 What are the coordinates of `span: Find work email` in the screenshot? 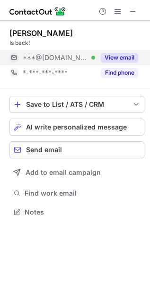 It's located at (82, 193).